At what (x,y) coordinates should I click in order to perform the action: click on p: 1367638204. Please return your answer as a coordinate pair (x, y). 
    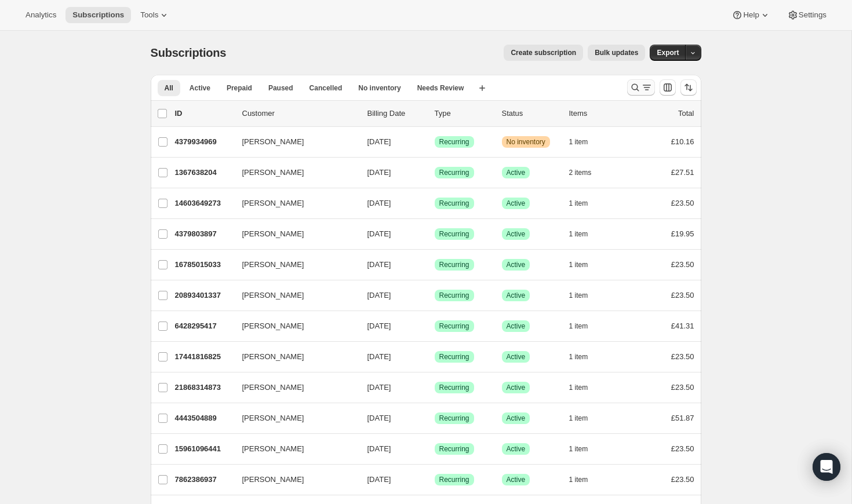
    Looking at the image, I should click on (204, 172).